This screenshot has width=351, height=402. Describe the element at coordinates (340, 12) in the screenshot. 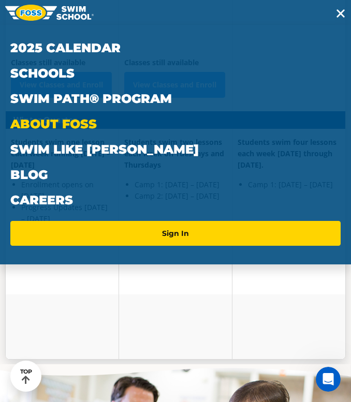

I see `button: Toggle navigation` at that location.